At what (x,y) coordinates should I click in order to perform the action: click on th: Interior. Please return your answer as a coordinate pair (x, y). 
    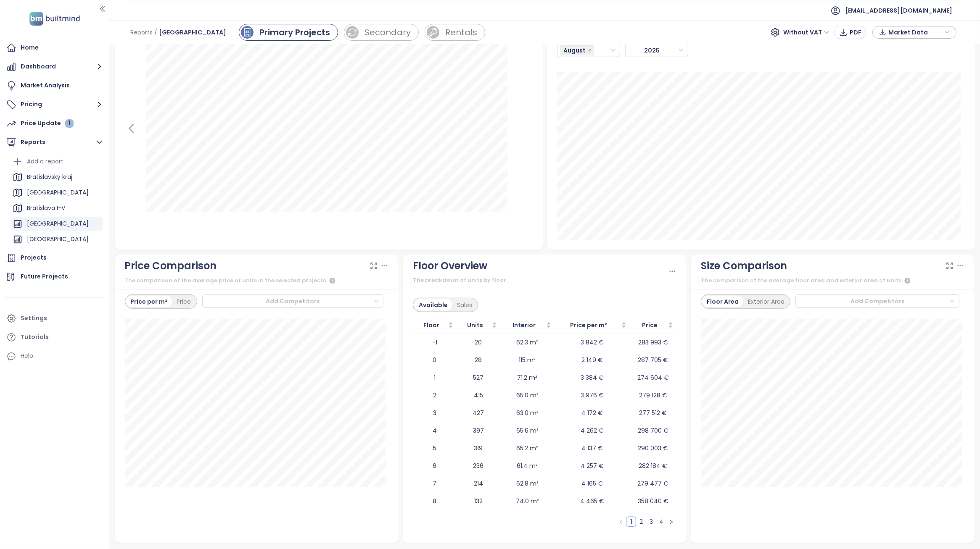
    Looking at the image, I should click on (527, 325).